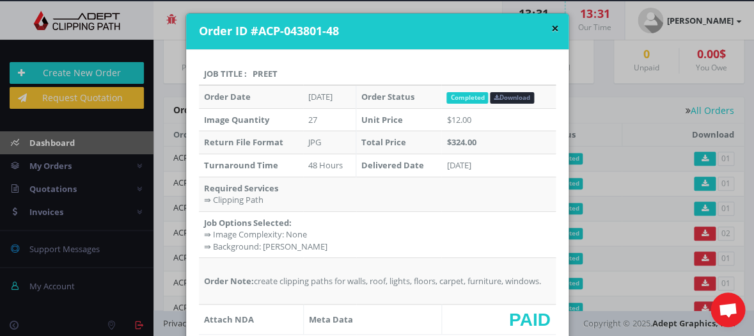 The image size is (754, 336). I want to click on strong: Meta Data, so click(331, 319).